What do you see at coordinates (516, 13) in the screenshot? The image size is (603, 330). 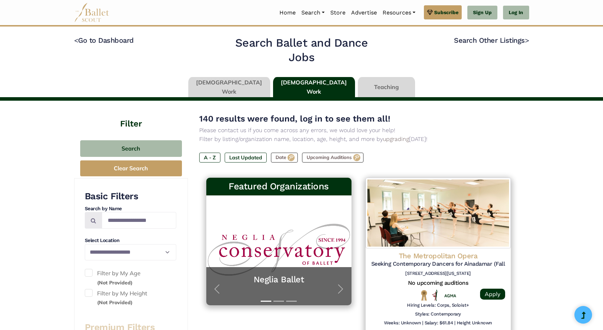 I see `a: Log In` at bounding box center [516, 13].